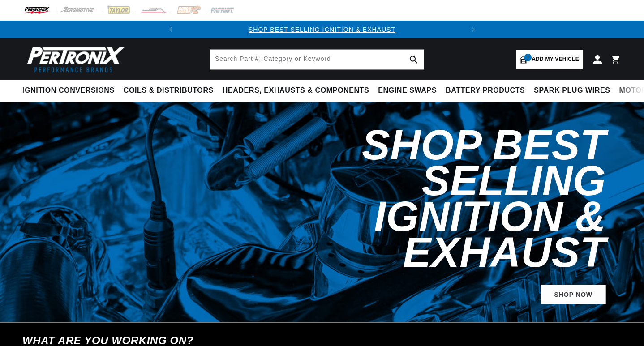  Describe the element at coordinates (74, 59) in the screenshot. I see `img: Pertronix` at that location.